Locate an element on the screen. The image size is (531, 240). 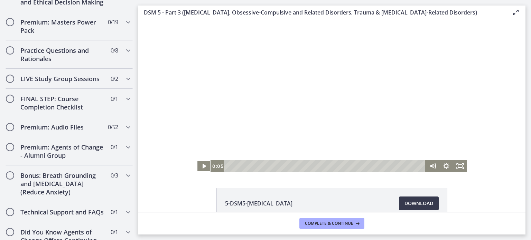
span: 0 / 2 is located at coordinates (114, 79).